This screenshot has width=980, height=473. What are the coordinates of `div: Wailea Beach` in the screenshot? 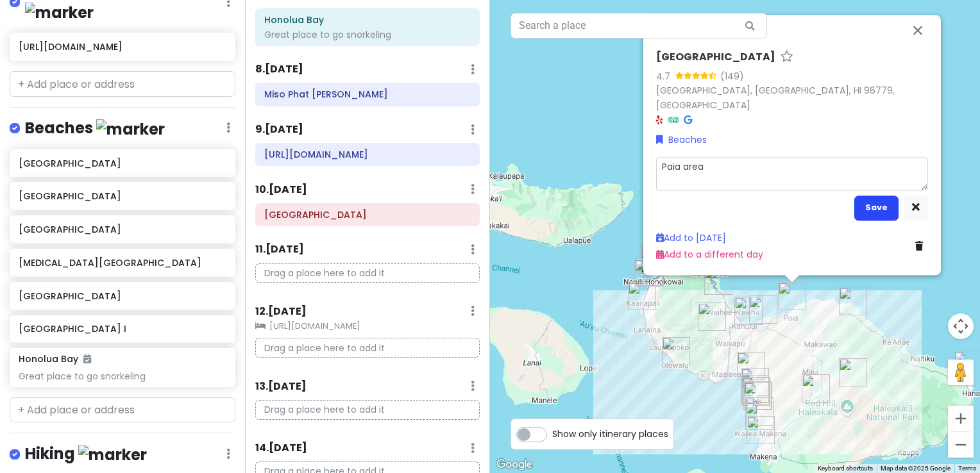 It's located at (759, 416).